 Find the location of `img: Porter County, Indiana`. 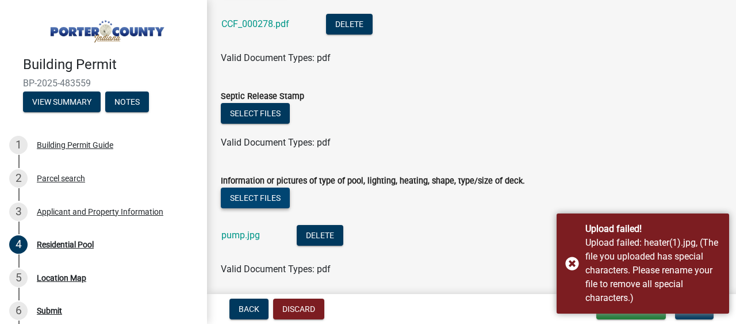

img: Porter County, Indiana is located at coordinates (106, 28).